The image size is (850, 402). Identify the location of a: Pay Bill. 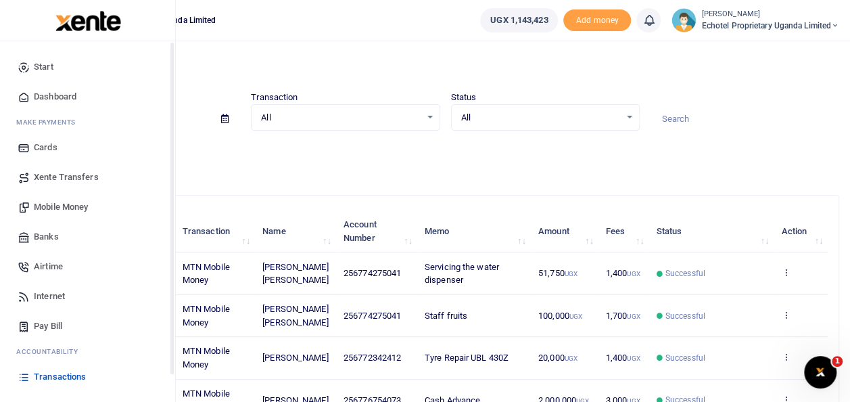
(87, 326).